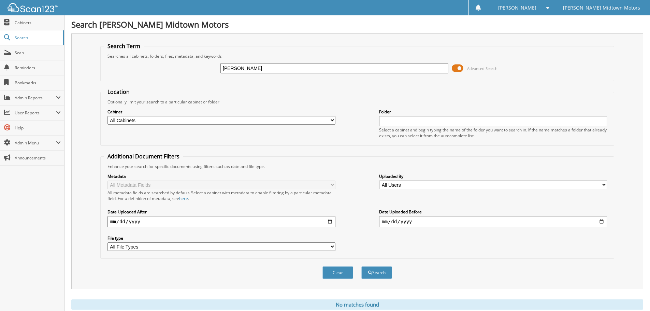 The width and height of the screenshot is (650, 311). Describe the element at coordinates (32, 8) in the screenshot. I see `img: scan123-logo-white.svg` at that location.